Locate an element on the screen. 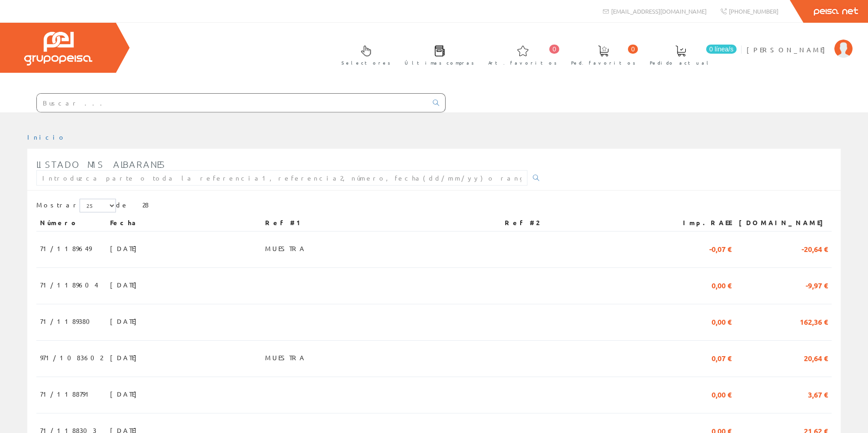 The width and height of the screenshot is (868, 433). span: 71/1189380 is located at coordinates (68, 321).